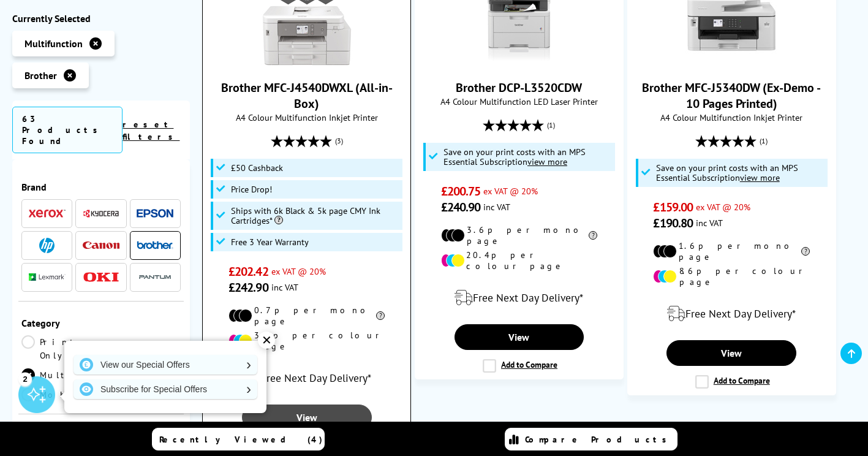 This screenshot has height=456, width=868. What do you see at coordinates (165, 389) in the screenshot?
I see `a: Subscribe for Special Offers` at bounding box center [165, 389].